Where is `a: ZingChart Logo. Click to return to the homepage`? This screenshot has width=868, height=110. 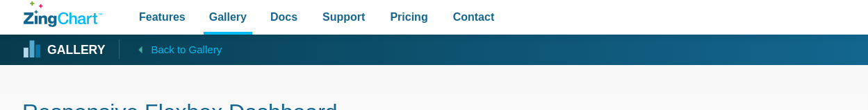 a: ZingChart Logo. Click to return to the homepage is located at coordinates (62, 14).